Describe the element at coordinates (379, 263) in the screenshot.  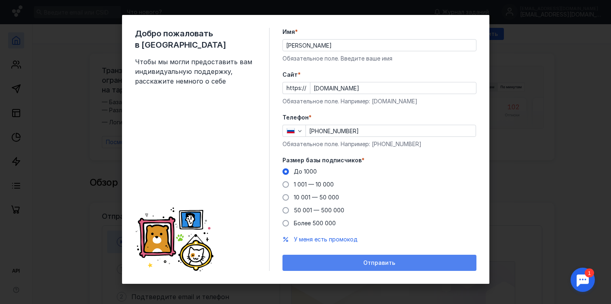
I see `span: Отправить` at that location.